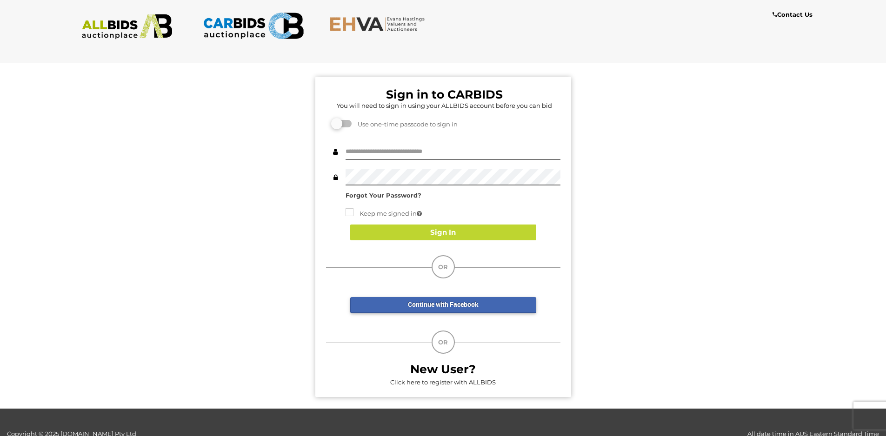  Describe the element at coordinates (794, 14) in the screenshot. I see `a: Contact Us` at that location.